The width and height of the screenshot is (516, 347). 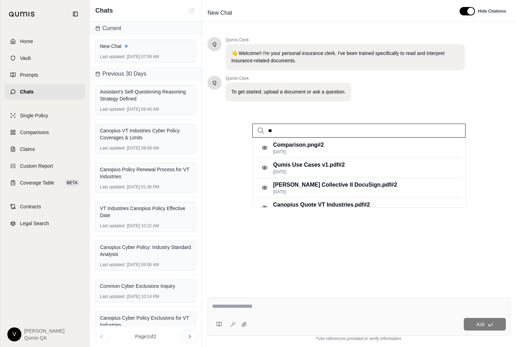 I want to click on div: Assistant's Self-Questioning Reasoning Strategy Defined, so click(x=145, y=95).